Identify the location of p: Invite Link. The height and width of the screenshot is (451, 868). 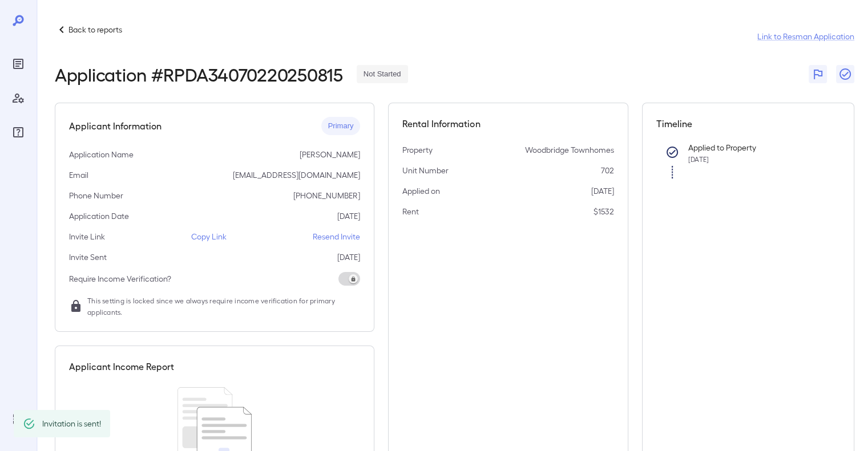
(87, 236).